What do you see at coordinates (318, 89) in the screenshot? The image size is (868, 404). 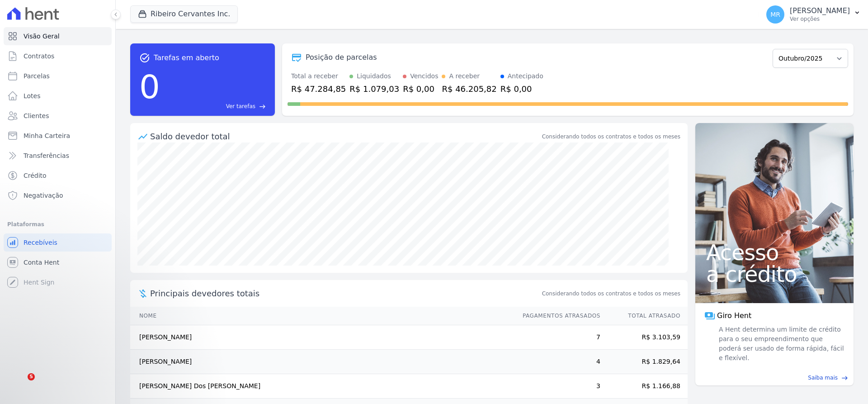 I see `div: R$ 47.284,85` at bounding box center [318, 89].